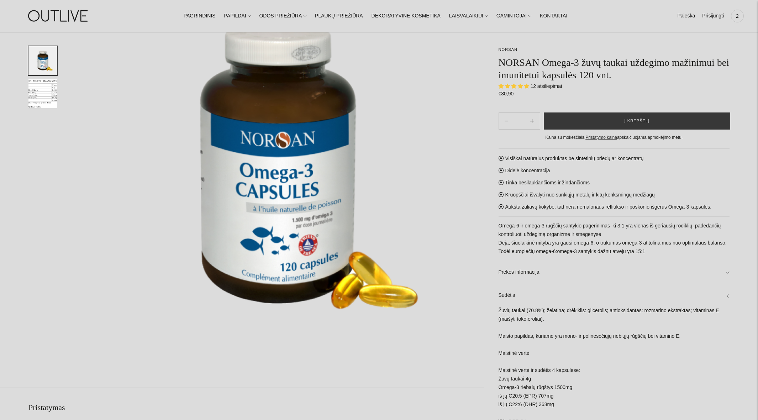  What do you see at coordinates (546, 86) in the screenshot?
I see `span: 12 atsiliepimai` at bounding box center [546, 86].